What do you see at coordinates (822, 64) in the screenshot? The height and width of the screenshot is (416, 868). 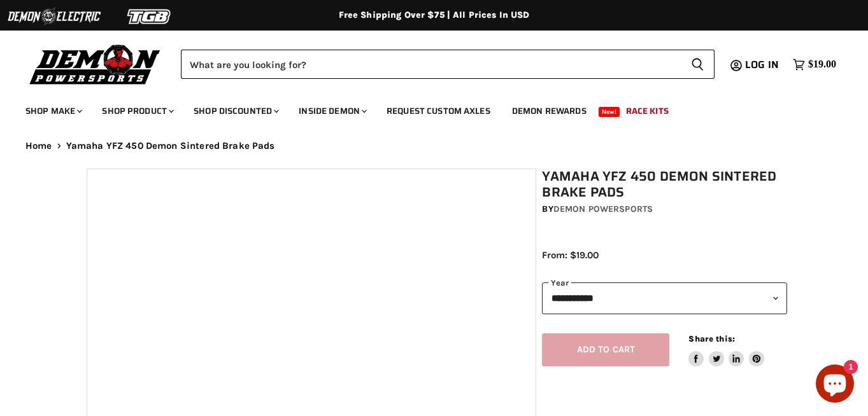 I see `span: $19.00` at bounding box center [822, 64].